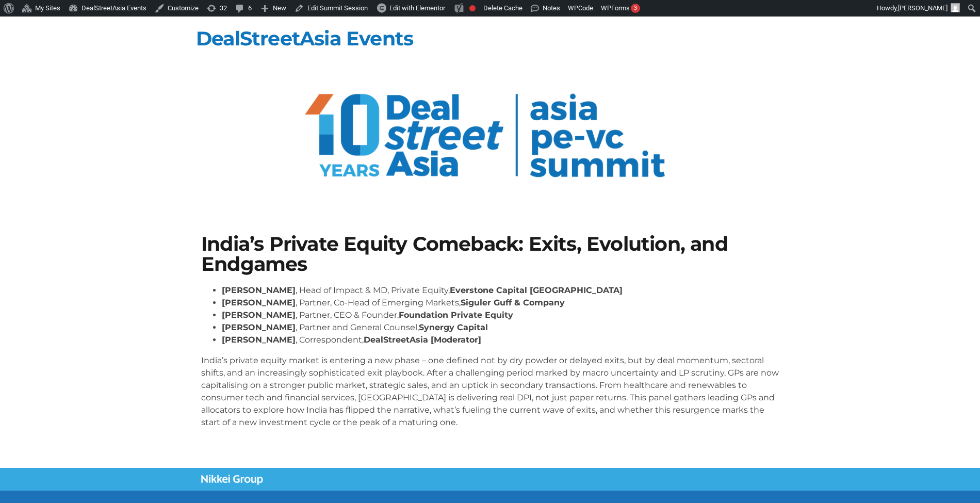 This screenshot has width=980, height=503. I want to click on strong: Synergy Capital, so click(453, 327).